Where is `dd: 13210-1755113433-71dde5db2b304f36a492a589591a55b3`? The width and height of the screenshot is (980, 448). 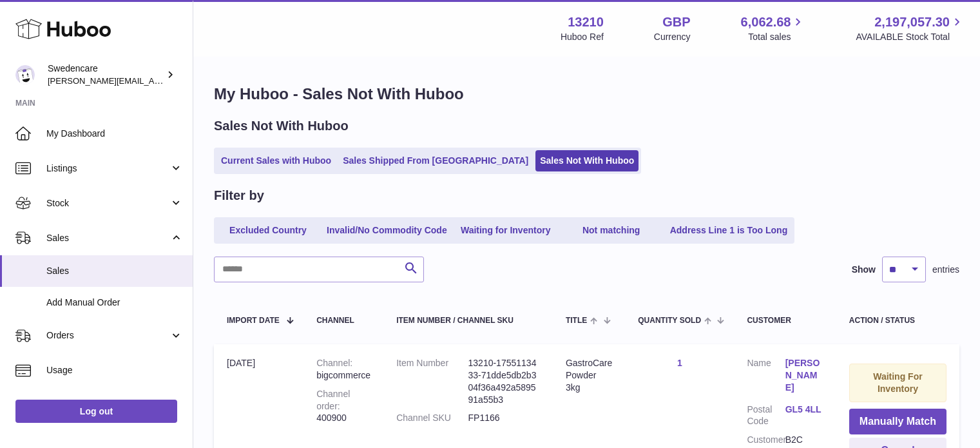 dd: 13210-1755113433-71dde5db2b304f36a492a589591a55b3 is located at coordinates (504, 381).